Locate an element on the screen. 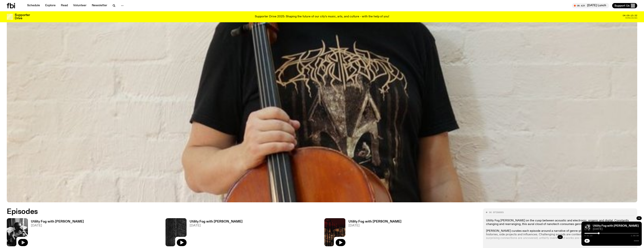 This screenshot has width=644, height=248. a: Read is located at coordinates (65, 5).